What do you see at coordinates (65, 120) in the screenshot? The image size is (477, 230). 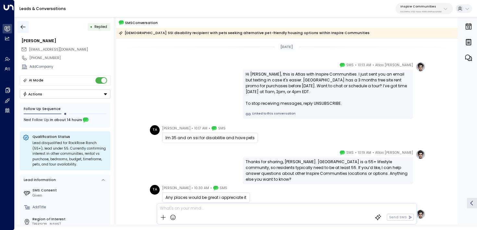 I see `div: Next Follow Up:` at bounding box center [65, 120].